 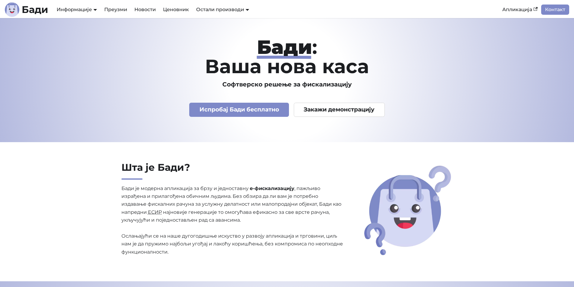 What do you see at coordinates (77, 9) in the screenshot?
I see `a: Информације` at bounding box center [77, 9].